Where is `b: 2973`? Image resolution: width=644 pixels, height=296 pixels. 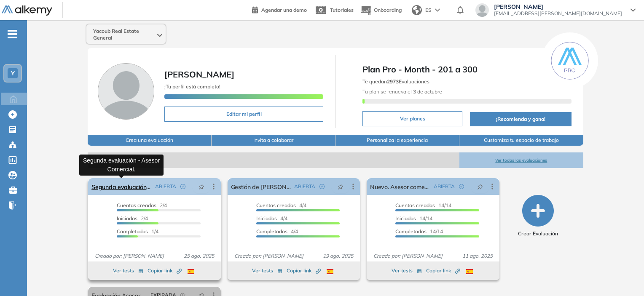
b: 2973 is located at coordinates (393, 82).